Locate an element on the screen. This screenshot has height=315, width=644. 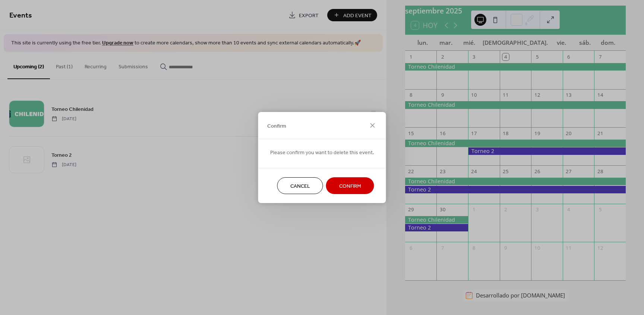
button: Confirm is located at coordinates (350, 185).